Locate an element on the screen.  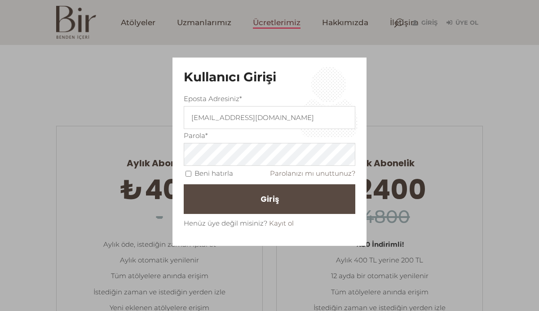
label: Beni hatırla is located at coordinates (214, 173).